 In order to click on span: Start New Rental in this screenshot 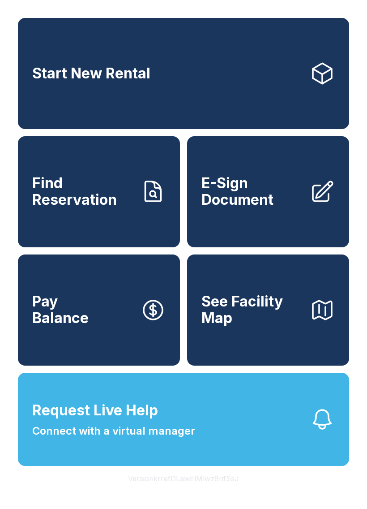, I will do `click(91, 73)`.